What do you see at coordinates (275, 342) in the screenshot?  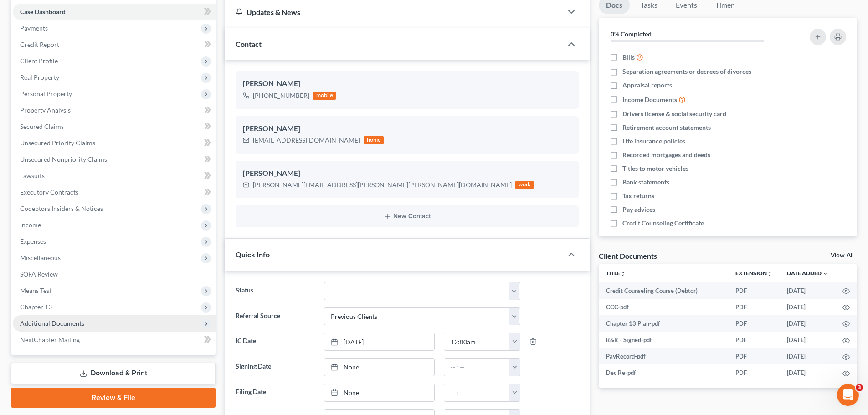 I see `label: IC Date` at bounding box center [275, 342].